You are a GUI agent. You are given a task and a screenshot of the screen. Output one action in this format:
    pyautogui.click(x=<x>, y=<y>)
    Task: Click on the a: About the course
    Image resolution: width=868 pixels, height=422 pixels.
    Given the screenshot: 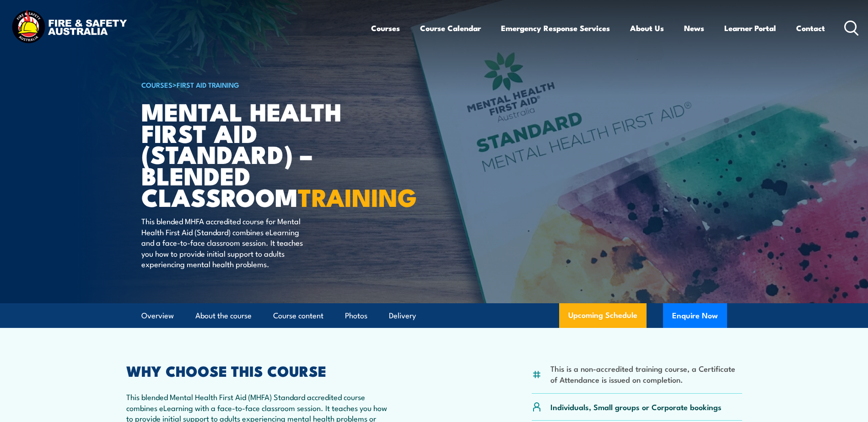 What is the action you would take?
    pyautogui.click(x=224, y=316)
    